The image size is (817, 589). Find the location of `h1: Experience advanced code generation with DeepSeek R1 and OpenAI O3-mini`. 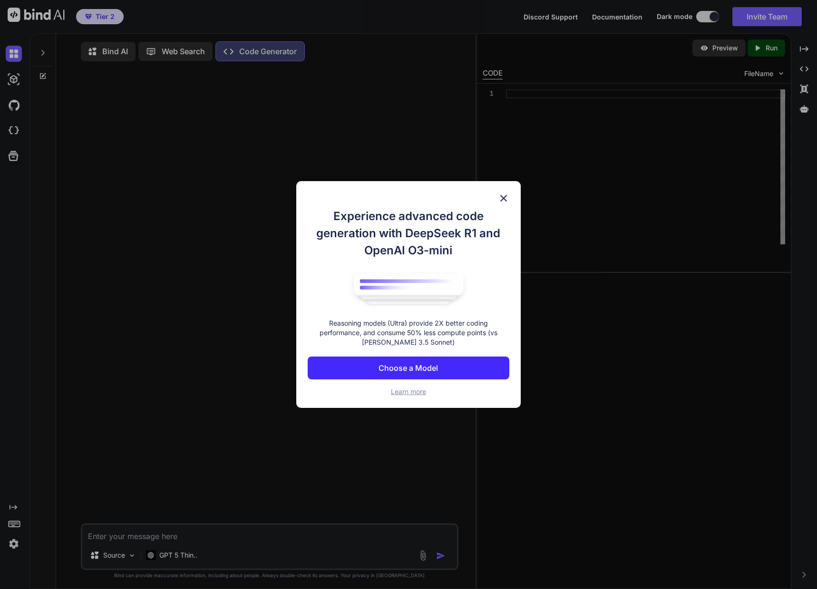

h1: Experience advanced code generation with DeepSeek R1 and OpenAI O3-mini is located at coordinates (409, 234).